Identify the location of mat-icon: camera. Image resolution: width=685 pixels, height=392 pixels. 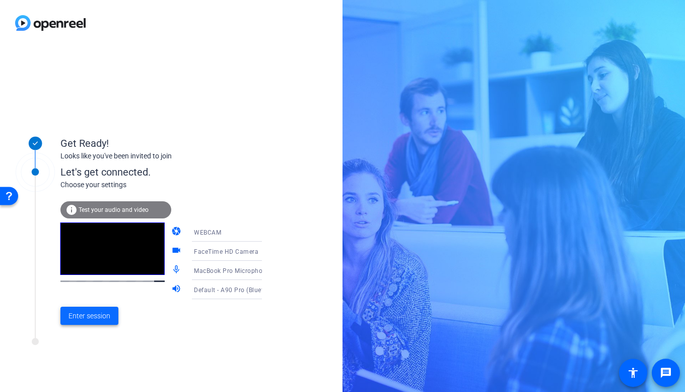
(177, 232).